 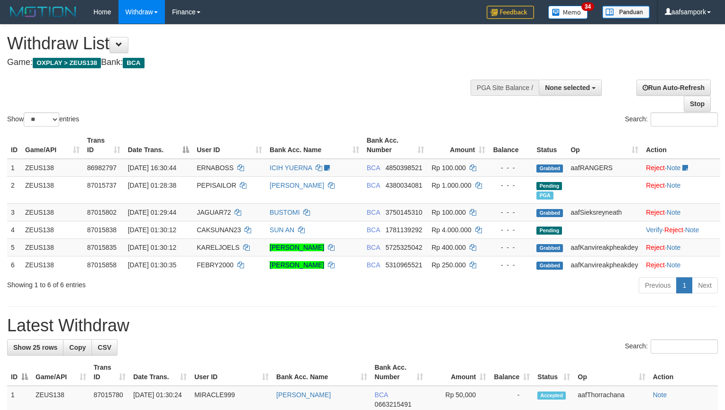 I want to click on span: Copy 5725325042 to clipboard, so click(x=404, y=247).